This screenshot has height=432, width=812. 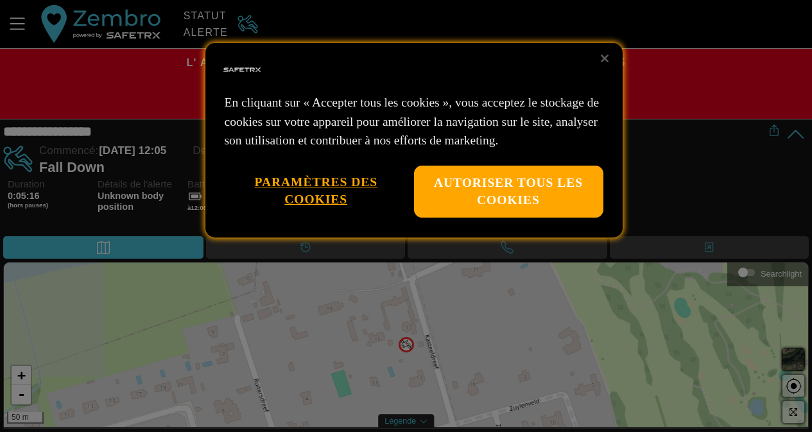 I want to click on div: Confidentialité, so click(x=414, y=140).